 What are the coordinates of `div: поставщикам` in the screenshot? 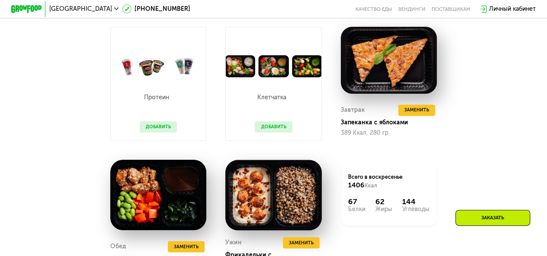 It's located at (451, 9).